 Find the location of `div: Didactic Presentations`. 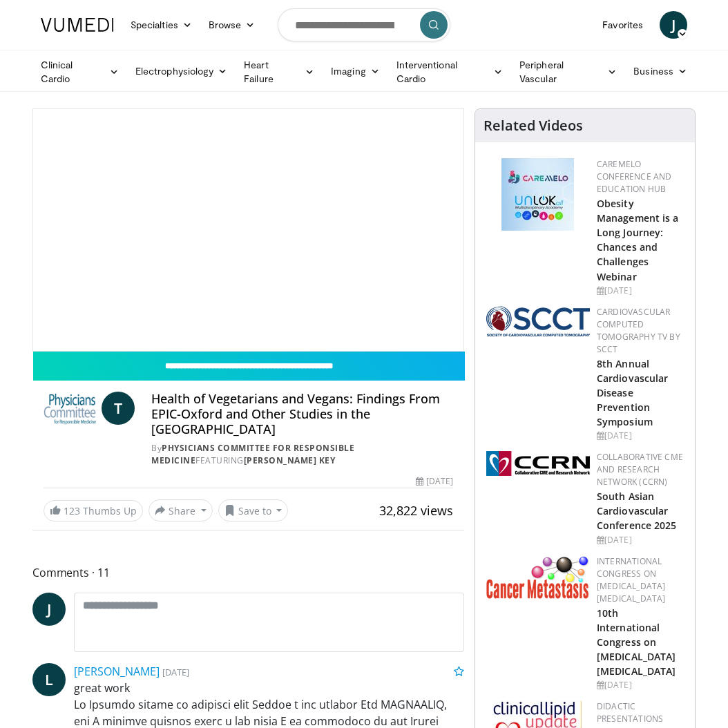

div: Didactic Presentations is located at coordinates (640, 713).